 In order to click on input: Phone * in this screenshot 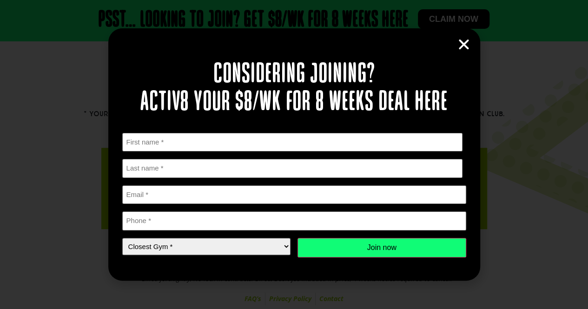, I will do `click(294, 221)`.